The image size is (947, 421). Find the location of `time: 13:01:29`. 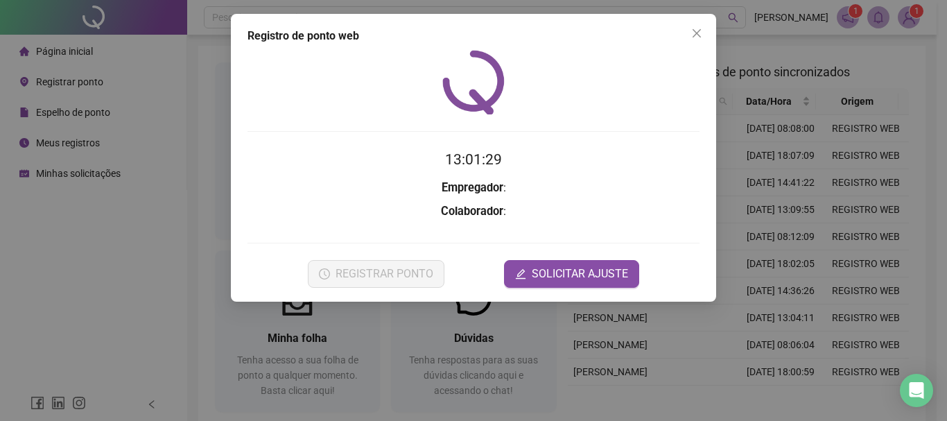

time: 13:01:29 is located at coordinates (473, 159).